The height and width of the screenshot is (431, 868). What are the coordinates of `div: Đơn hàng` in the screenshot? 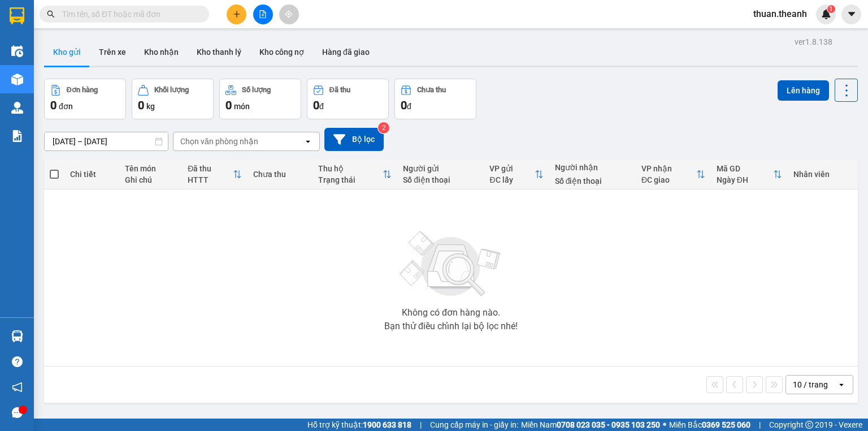 It's located at (82, 90).